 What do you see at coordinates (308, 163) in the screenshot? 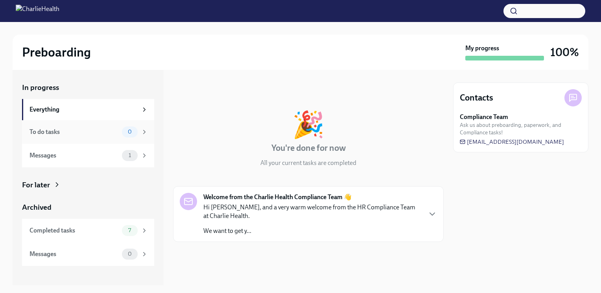
I see `p: All your current tasks are completed` at bounding box center [308, 163].